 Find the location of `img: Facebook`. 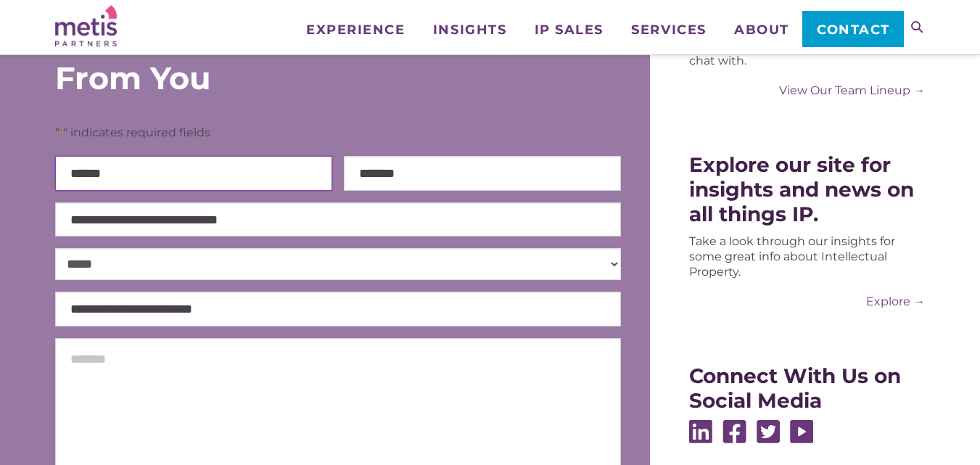

img: Facebook is located at coordinates (734, 432).